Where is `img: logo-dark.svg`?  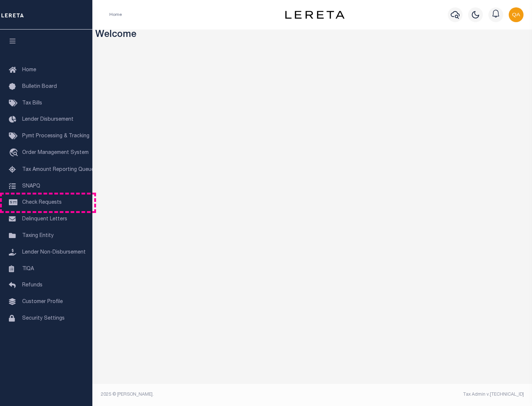
img: logo-dark.svg is located at coordinates (315, 15).